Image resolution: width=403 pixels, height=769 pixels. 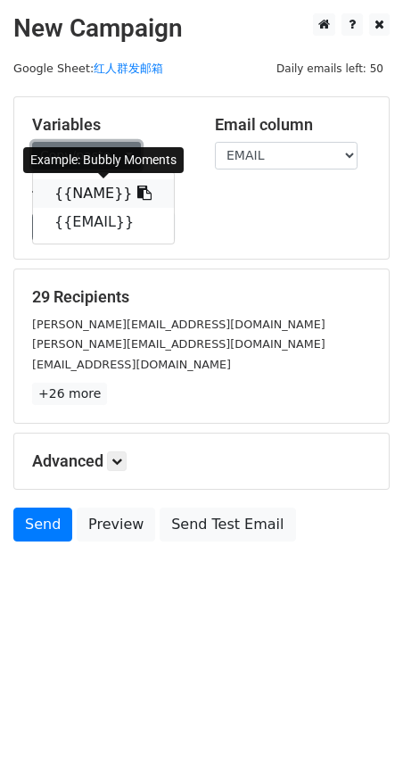 What do you see at coordinates (330, 68) in the screenshot?
I see `a: Daily emails left: 50` at bounding box center [330, 68].